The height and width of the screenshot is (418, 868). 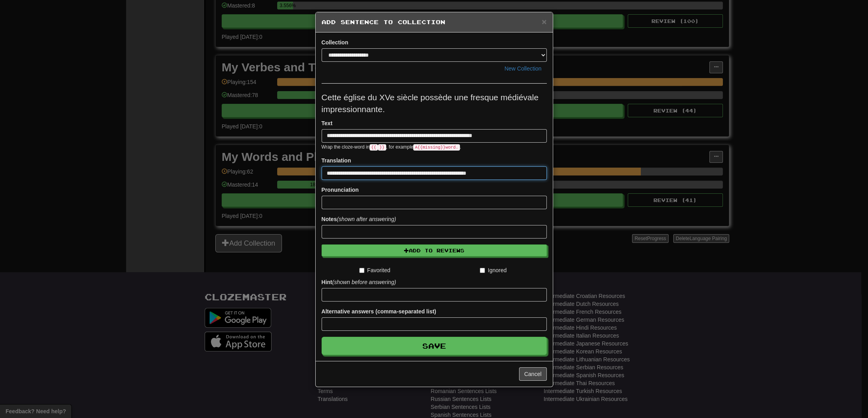 I want to click on button: Cancel, so click(x=533, y=374).